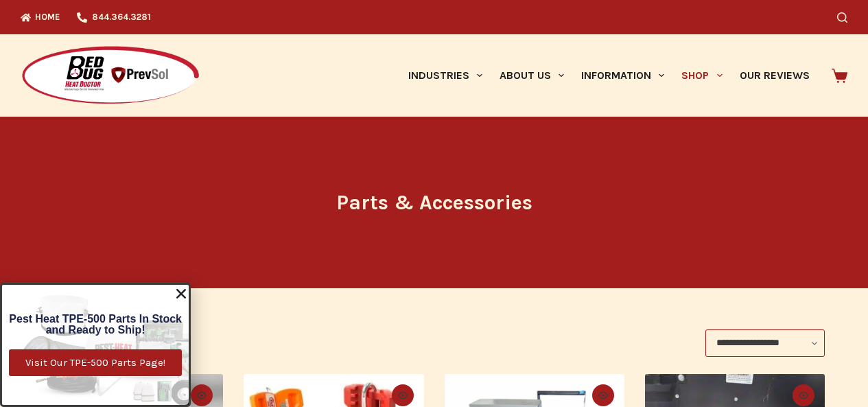  What do you see at coordinates (110, 76) in the screenshot?
I see `img: Prevsol/Bed Bug Heat Doctor` at bounding box center [110, 76].